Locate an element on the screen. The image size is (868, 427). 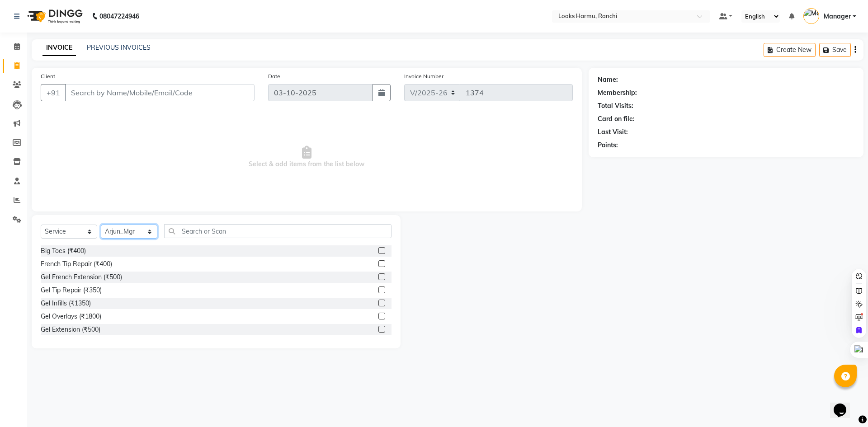
input: Search or Scan is located at coordinates (277, 231).